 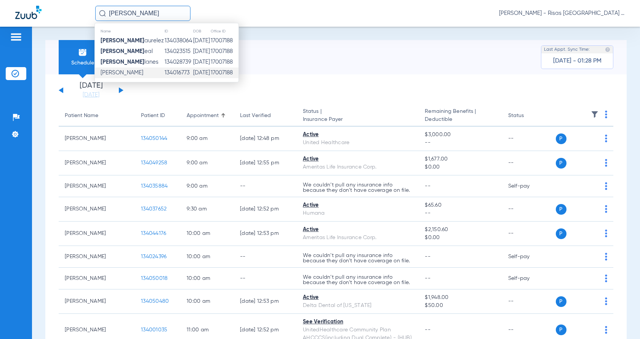 I want to click on td: Self-pay, so click(x=528, y=186).